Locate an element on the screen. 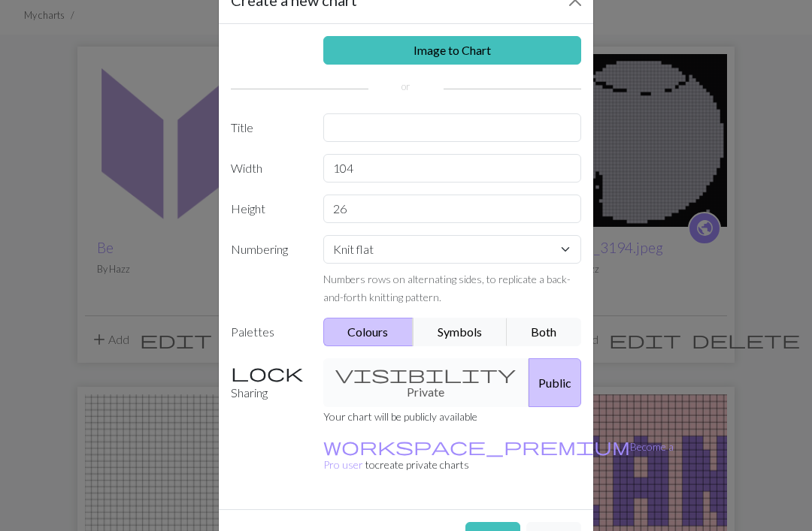 Image resolution: width=812 pixels, height=531 pixels. small: Numbers rows on alternating sides, to replicate a back-and-forth knitting pattern. is located at coordinates (447, 288).